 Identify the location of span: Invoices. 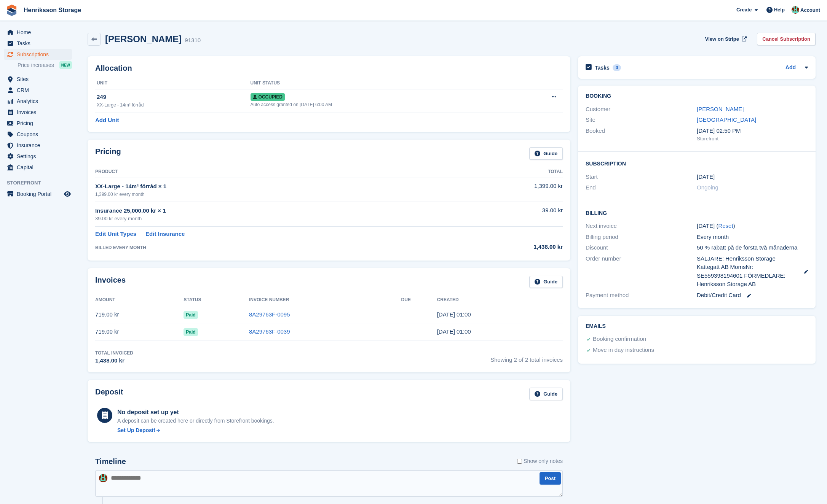
(39, 112).